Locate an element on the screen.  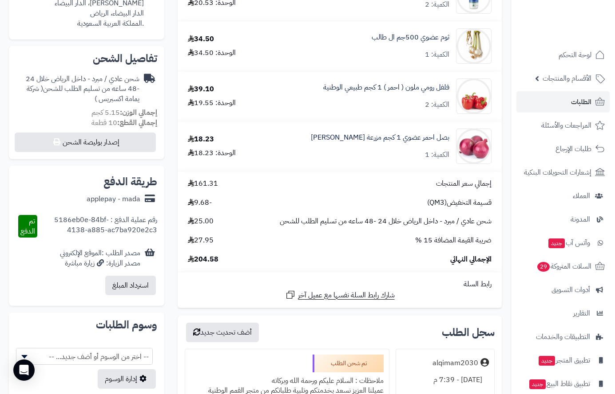
a: تطبيق المتجرجديد is located at coordinates (563, 361).